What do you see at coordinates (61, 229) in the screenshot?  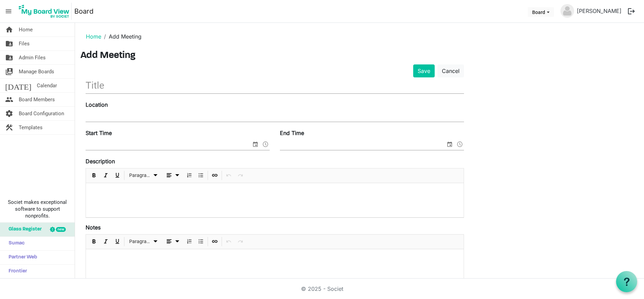 I see `div: new` at bounding box center [61, 229].